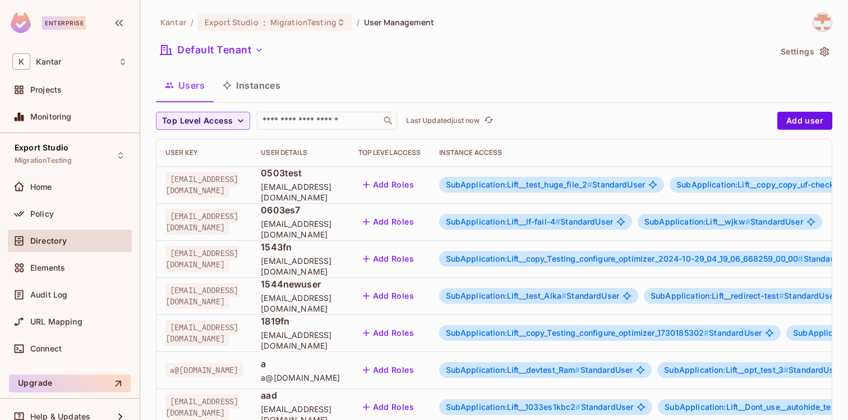  What do you see at coordinates (300, 284) in the screenshot?
I see `span: 1544newuser` at bounding box center [300, 284].